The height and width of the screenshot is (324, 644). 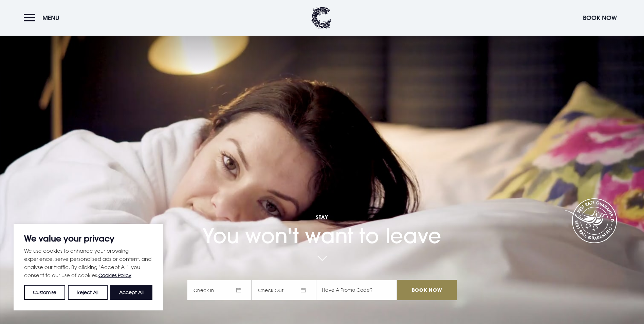 I want to click on span: Menu, so click(x=51, y=18).